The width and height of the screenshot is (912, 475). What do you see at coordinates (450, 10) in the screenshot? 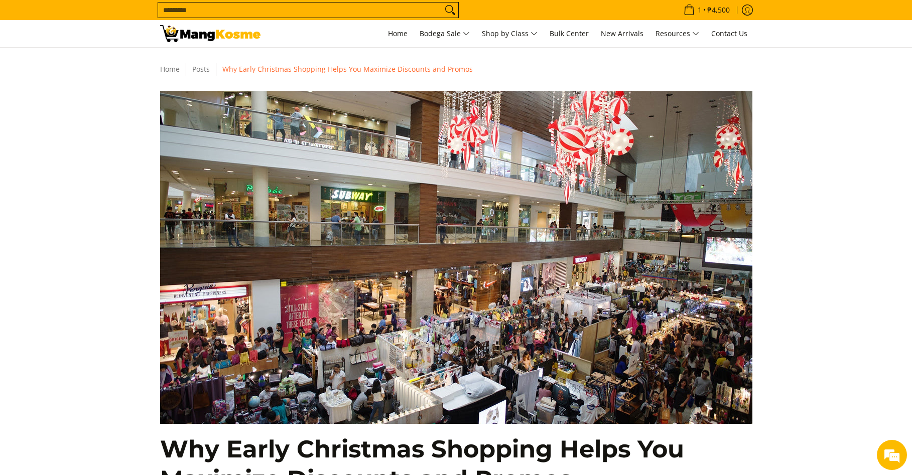
I see `button: Search` at bounding box center [450, 10].